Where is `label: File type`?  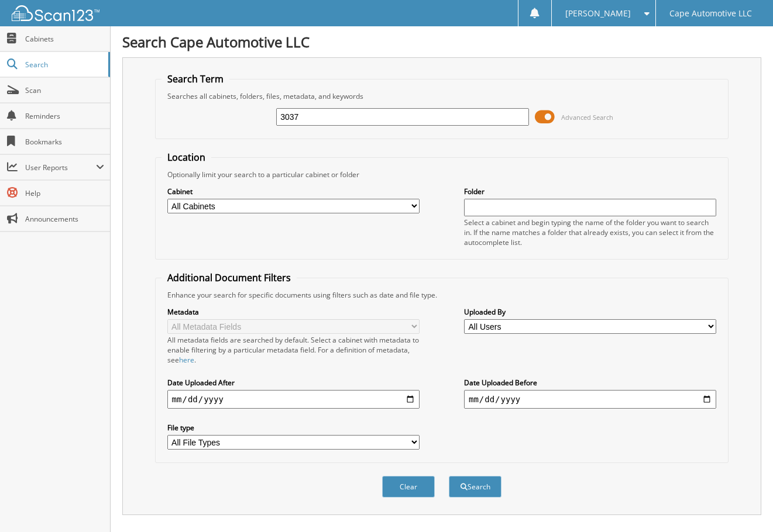 label: File type is located at coordinates (293, 427).